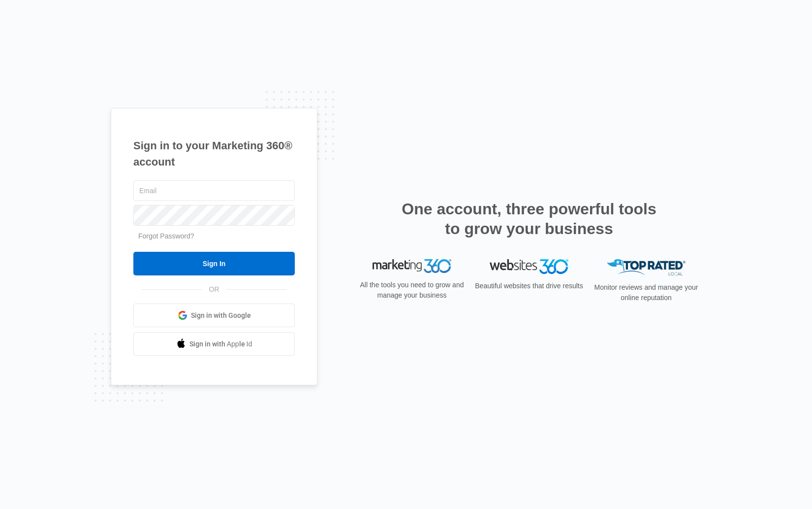 The image size is (812, 509). I want to click on img: Top Rated Local, so click(646, 267).